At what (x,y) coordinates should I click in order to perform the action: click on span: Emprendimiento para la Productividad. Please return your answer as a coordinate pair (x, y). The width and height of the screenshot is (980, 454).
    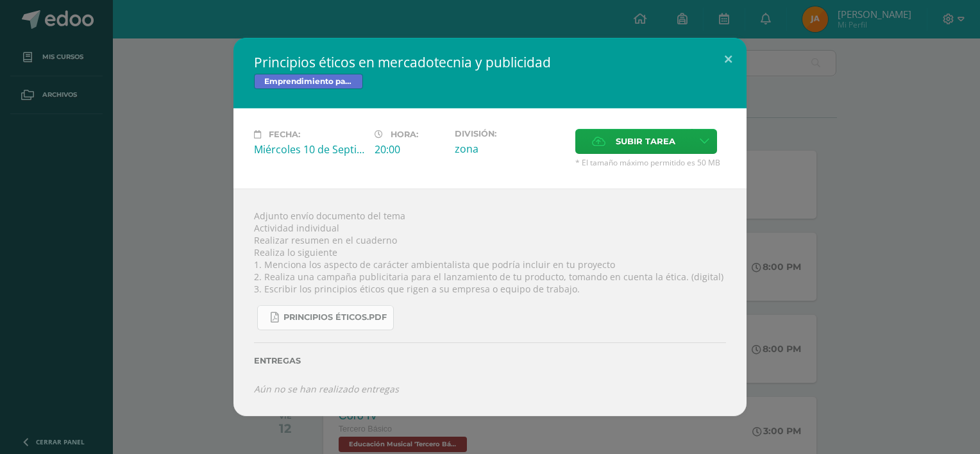
    Looking at the image, I should click on (308, 81).